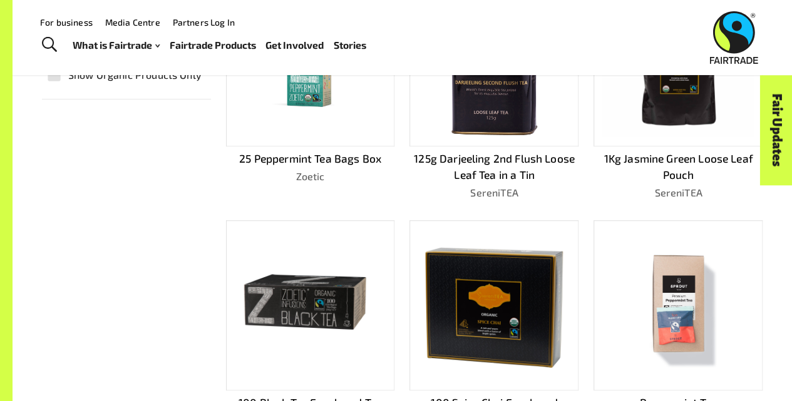 The width and height of the screenshot is (792, 401). Describe the element at coordinates (66, 22) in the screenshot. I see `a: For business` at that location.